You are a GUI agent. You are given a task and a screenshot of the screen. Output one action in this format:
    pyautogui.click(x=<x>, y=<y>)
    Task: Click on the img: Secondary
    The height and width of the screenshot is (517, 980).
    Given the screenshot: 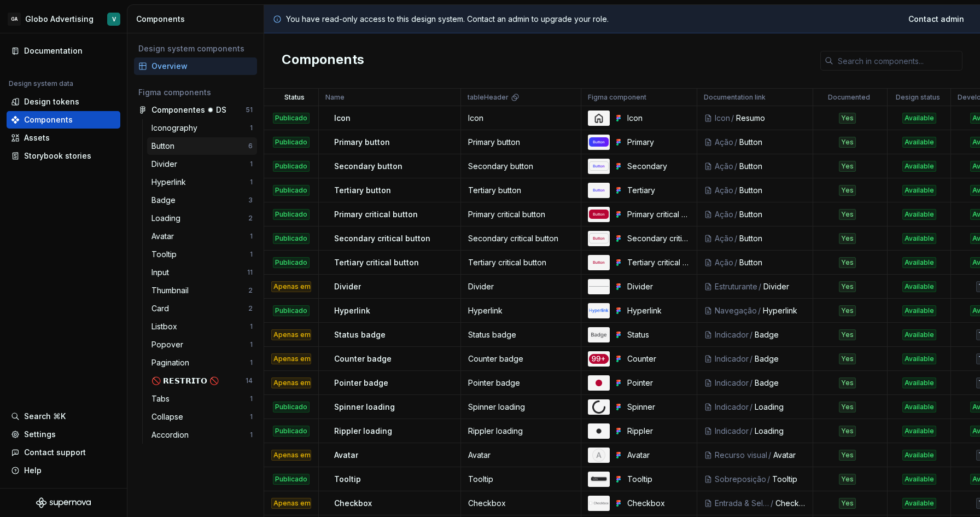 What is the action you would take?
    pyautogui.click(x=599, y=166)
    